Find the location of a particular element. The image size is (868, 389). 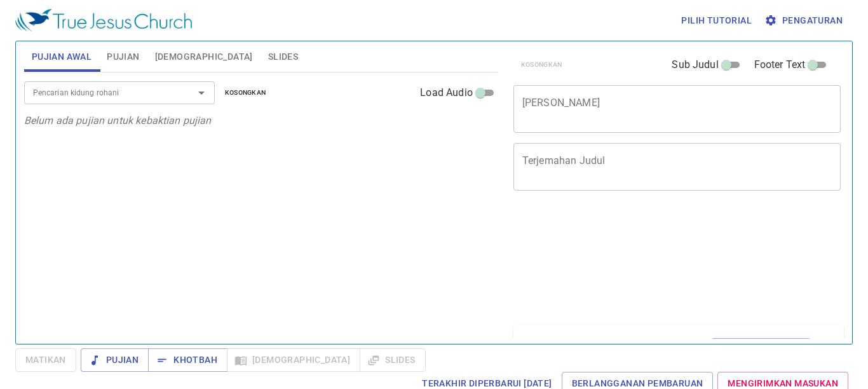

button: Tambah ke Daftar is located at coordinates (761, 347).